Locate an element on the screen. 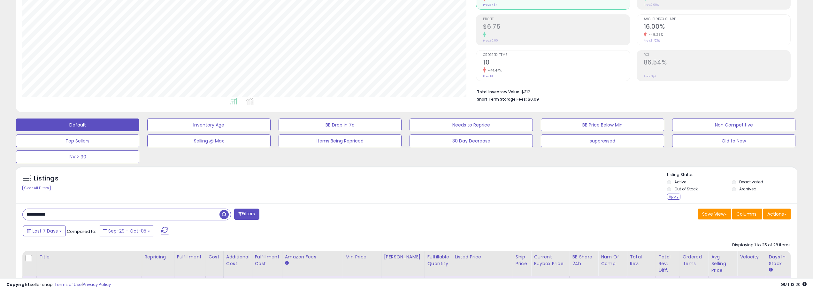  div: Apply is located at coordinates (674, 196).